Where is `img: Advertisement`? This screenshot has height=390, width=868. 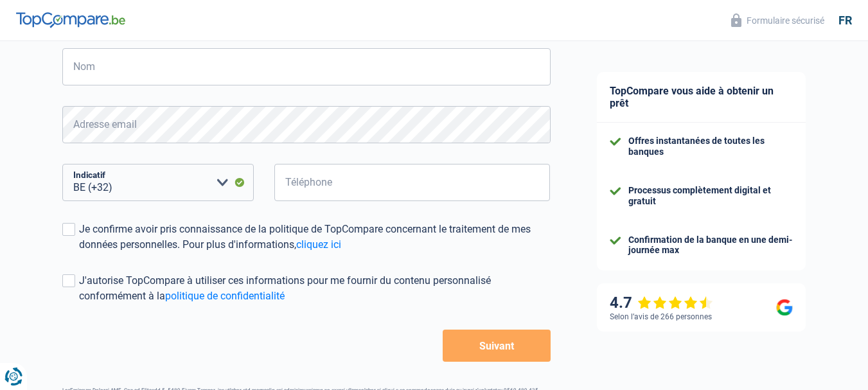
img: Advertisement is located at coordinates (3, 136).